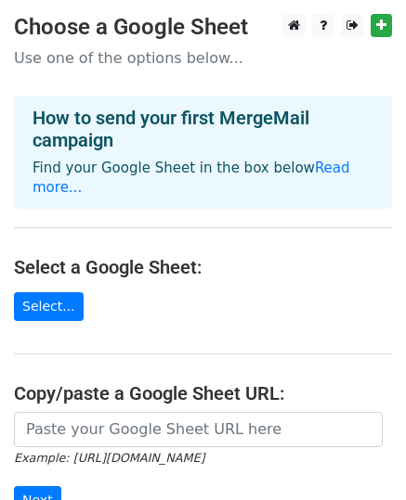 Image resolution: width=406 pixels, height=500 pixels. Describe the element at coordinates (359, 456) in the screenshot. I see `div: Chat Widget` at that location.